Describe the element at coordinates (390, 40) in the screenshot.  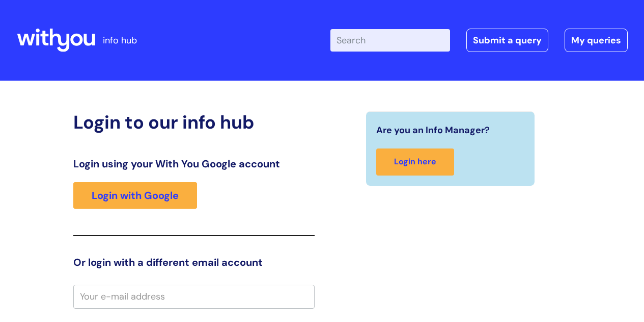
I see `input: Search` at that location.